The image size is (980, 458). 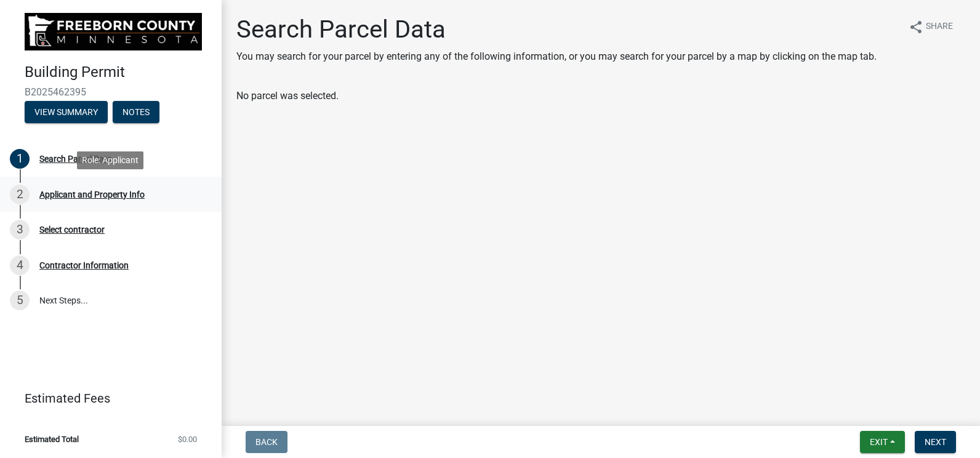 I want to click on div: 1, so click(x=19, y=159).